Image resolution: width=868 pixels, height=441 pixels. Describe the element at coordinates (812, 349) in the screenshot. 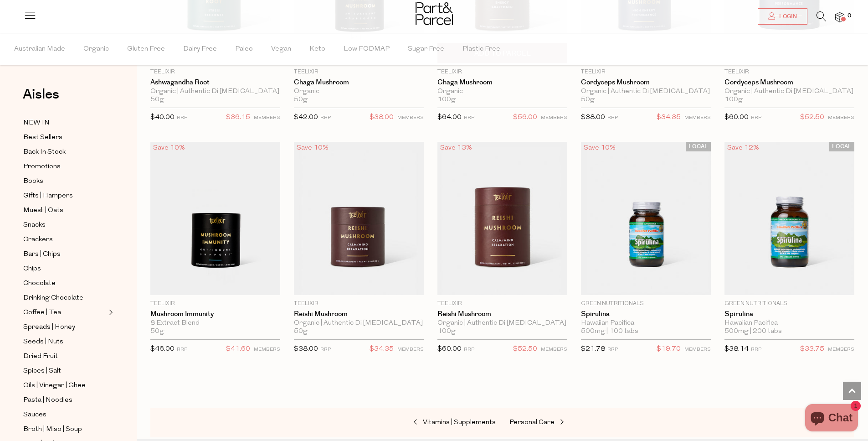

I see `span: $33.75` at that location.